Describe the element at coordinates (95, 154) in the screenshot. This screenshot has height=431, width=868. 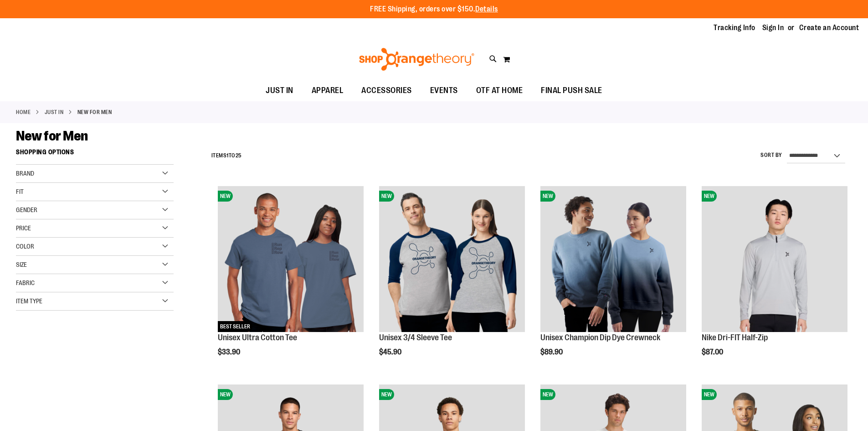
I see `strong: Shopping Options` at that location.